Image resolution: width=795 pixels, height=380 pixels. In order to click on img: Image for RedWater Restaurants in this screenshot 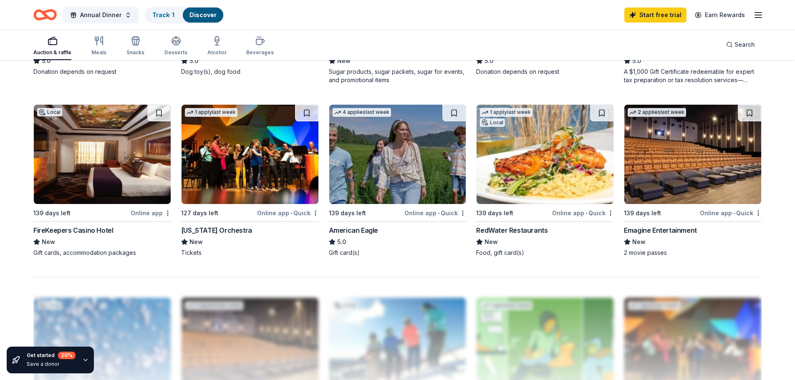, I will do `click(545, 154)`.